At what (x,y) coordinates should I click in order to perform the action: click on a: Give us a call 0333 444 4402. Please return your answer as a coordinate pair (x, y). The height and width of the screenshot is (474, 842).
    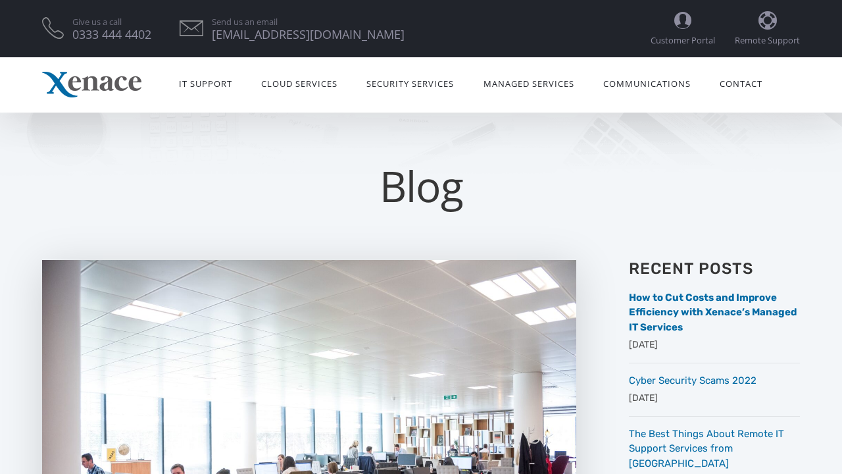
    Looking at the image, I should click on (112, 28).